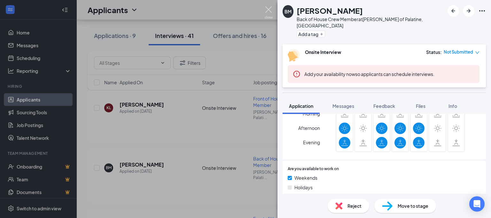 The image size is (491, 218). I want to click on button: PlusAdd a tag, so click(311, 34).